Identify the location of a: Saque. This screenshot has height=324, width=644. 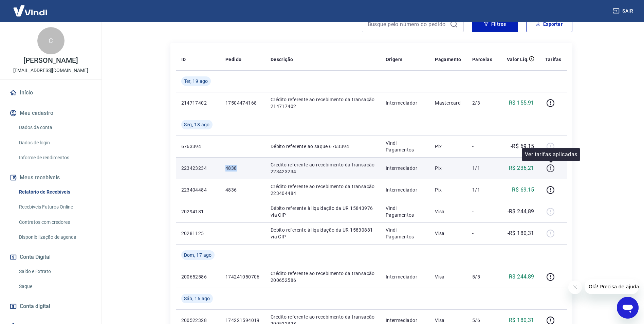
(54, 286).